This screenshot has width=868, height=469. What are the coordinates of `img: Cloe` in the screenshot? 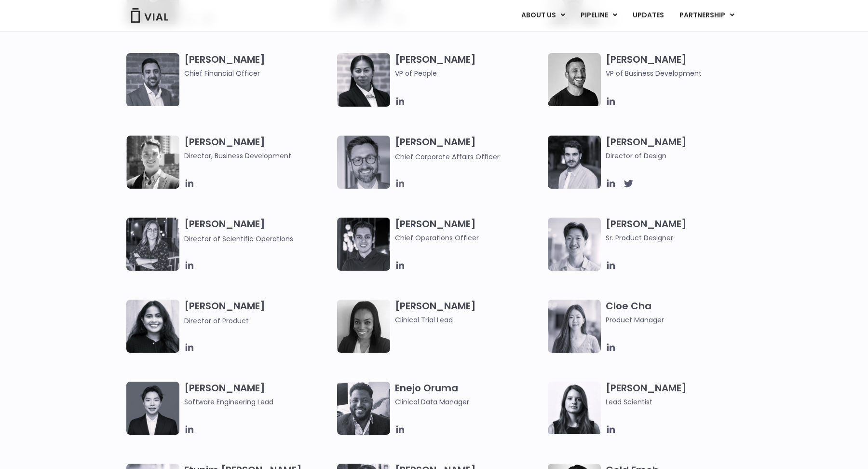 It's located at (574, 326).